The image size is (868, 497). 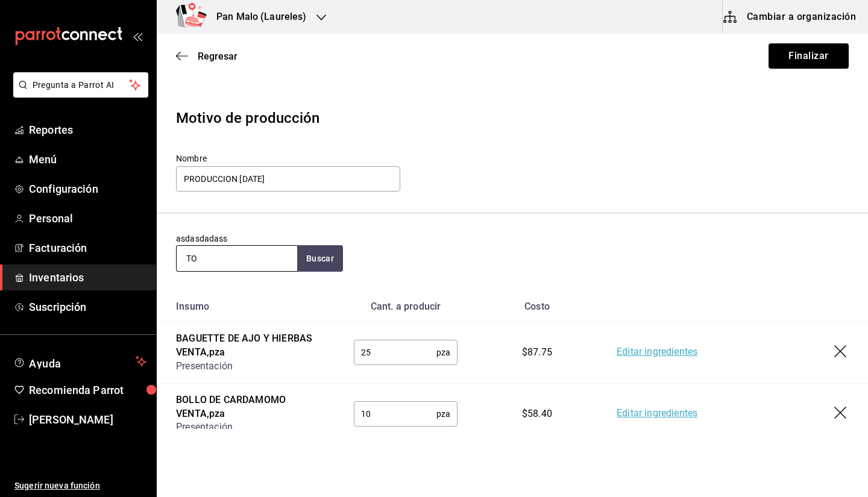 I want to click on span: $87.75, so click(x=537, y=351).